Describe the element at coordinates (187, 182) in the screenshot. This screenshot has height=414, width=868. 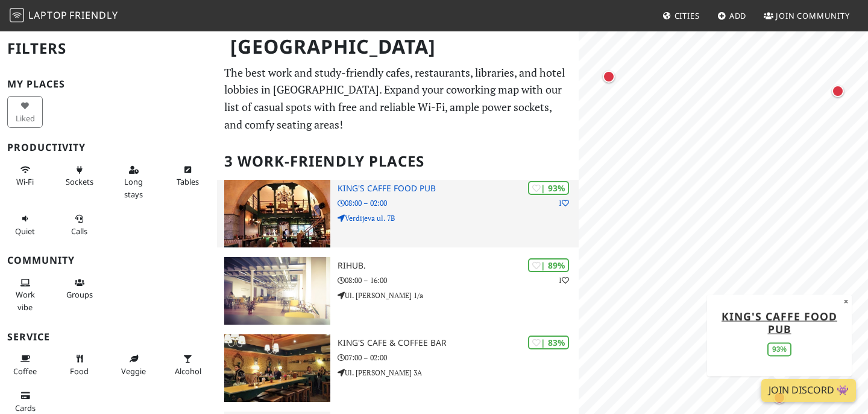
I see `span: Work-friendly tables` at that location.